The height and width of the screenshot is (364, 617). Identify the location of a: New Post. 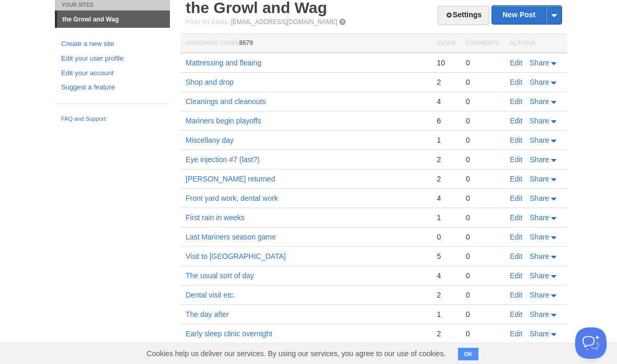
(527, 15).